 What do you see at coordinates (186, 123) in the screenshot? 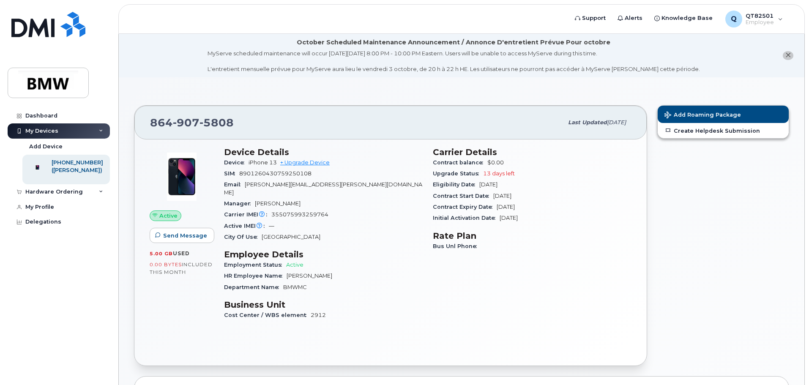
I see `span: 907` at bounding box center [186, 123].